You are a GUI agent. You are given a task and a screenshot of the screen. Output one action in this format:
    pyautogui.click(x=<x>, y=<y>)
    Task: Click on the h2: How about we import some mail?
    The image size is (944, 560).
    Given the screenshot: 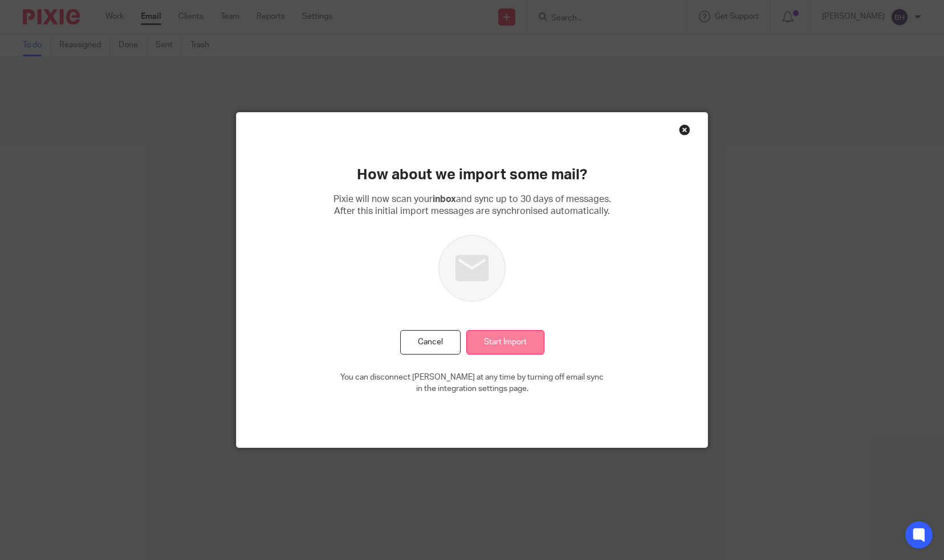 What is the action you would take?
    pyautogui.click(x=472, y=175)
    